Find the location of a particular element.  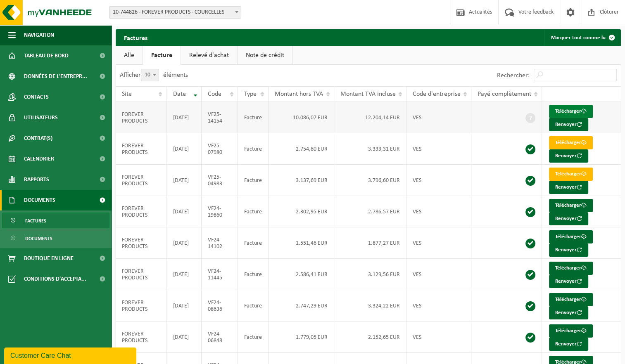

td: VF24-08636 is located at coordinates (220, 306).